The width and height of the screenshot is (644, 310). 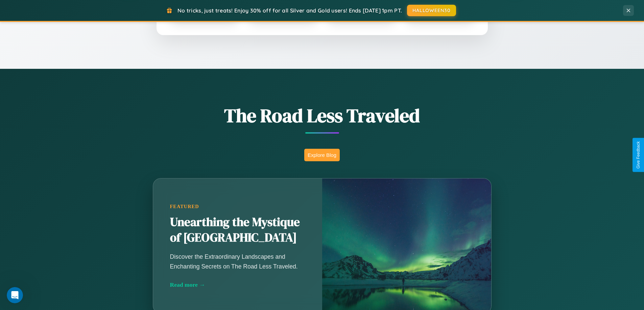 What do you see at coordinates (238, 207) in the screenshot?
I see `div: Featured` at bounding box center [238, 207].